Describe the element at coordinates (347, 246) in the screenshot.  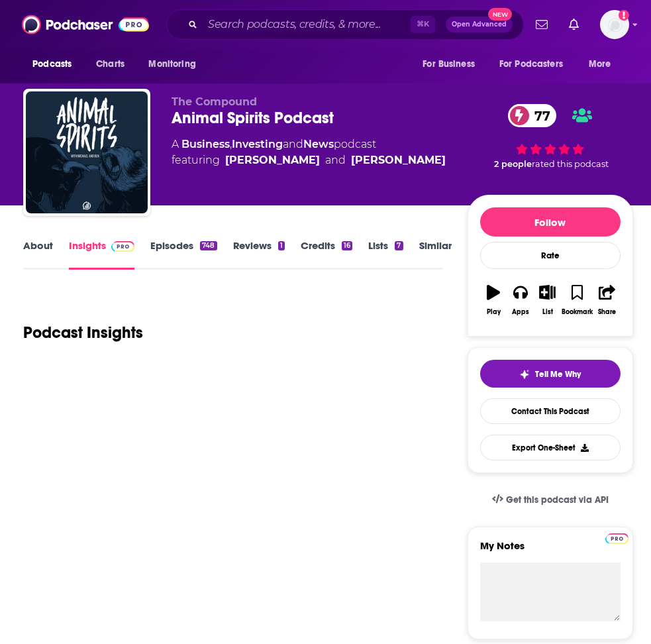
I see `div: 16` at that location.